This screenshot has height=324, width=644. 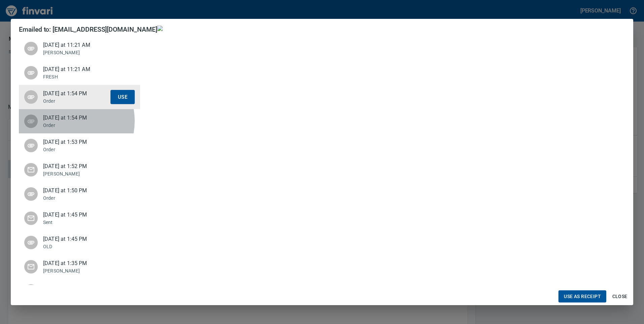 I want to click on button: Use as Receipt, so click(x=582, y=297).